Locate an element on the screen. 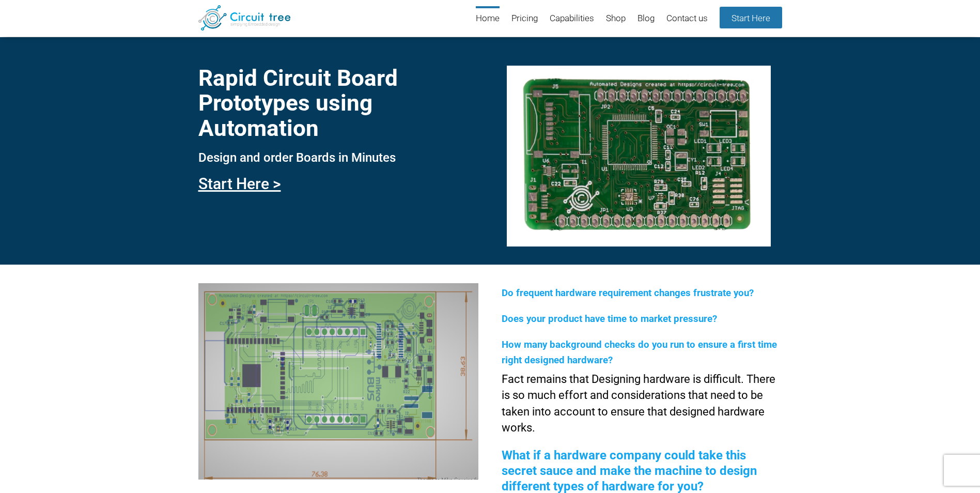  a: Shop is located at coordinates (616, 18).